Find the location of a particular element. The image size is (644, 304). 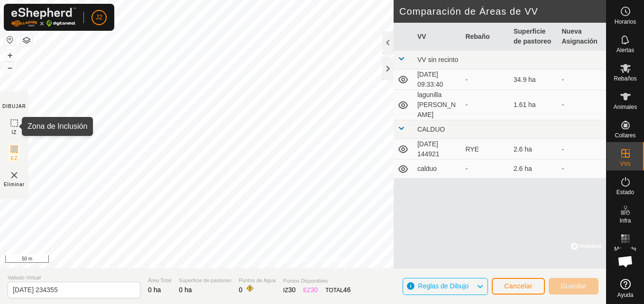

th: Rebaño is located at coordinates (485, 36).